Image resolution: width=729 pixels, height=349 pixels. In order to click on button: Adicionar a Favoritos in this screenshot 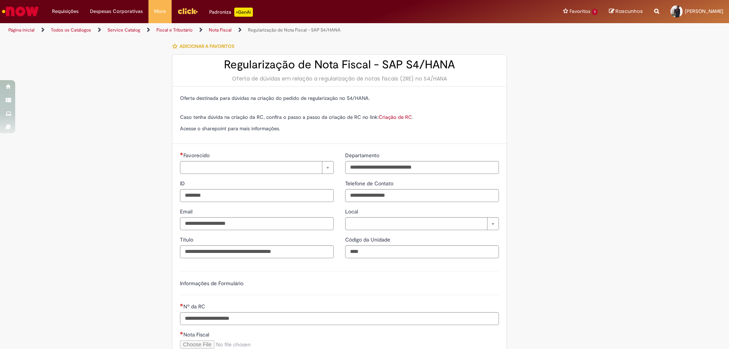, I will do `click(205, 46)`.